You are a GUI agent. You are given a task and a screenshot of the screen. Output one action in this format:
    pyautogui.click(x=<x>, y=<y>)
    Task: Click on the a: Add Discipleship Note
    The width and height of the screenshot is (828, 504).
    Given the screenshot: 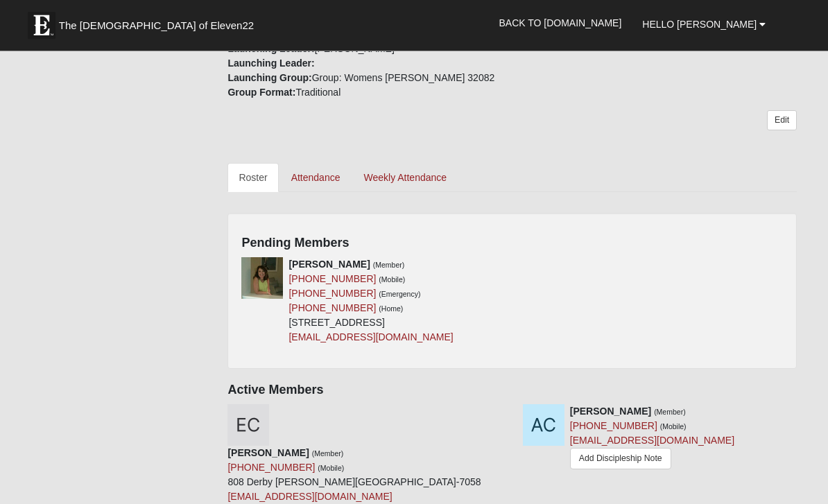 What is the action you would take?
    pyautogui.click(x=620, y=459)
    